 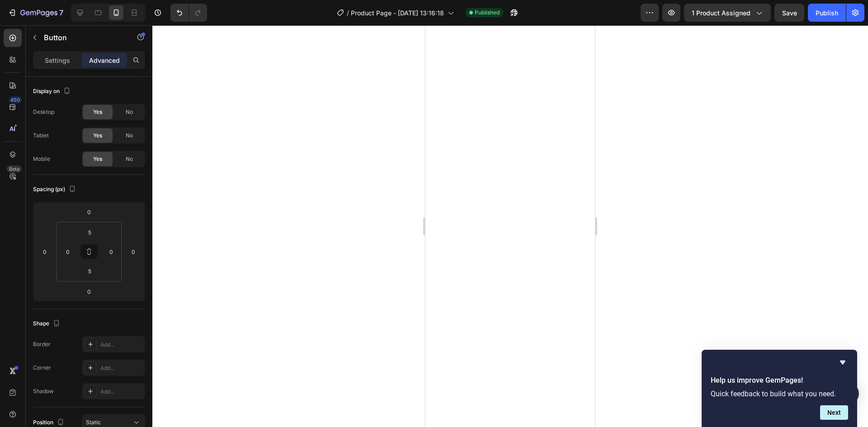 I want to click on button: Hide survey, so click(x=843, y=362).